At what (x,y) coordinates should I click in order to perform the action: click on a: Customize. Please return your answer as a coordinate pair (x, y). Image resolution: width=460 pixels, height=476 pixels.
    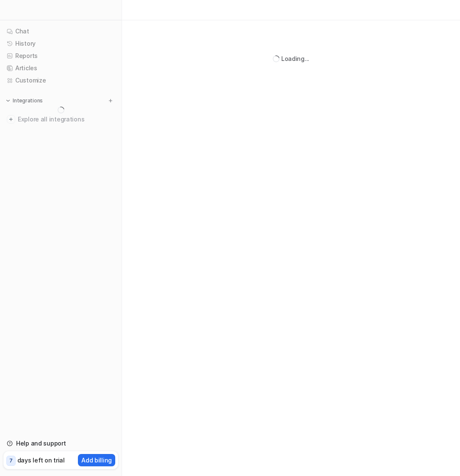
    Looking at the image, I should click on (61, 80).